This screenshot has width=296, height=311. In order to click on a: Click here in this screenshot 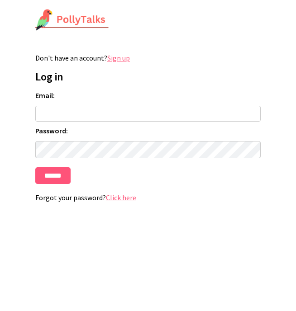, I will do `click(121, 198)`.